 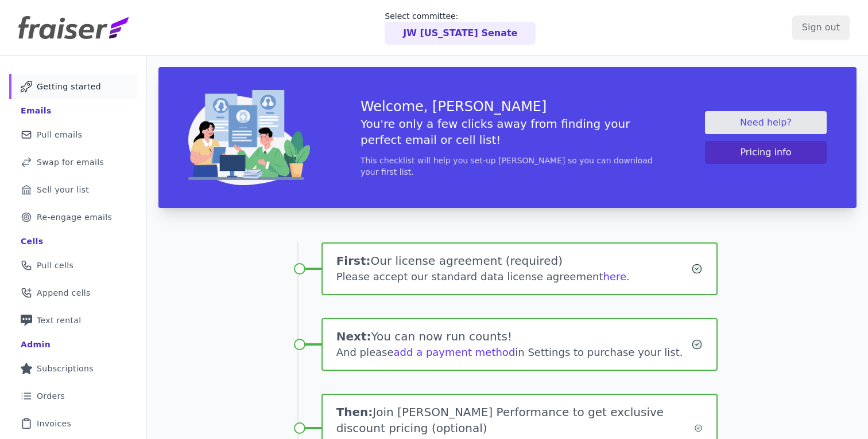 I want to click on span: Append cells, so click(x=64, y=293).